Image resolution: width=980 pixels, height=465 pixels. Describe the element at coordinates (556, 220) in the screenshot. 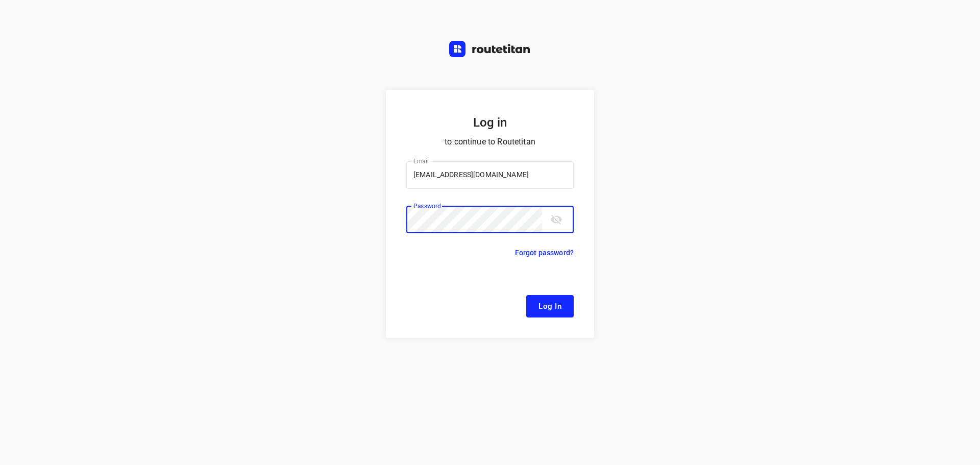

I see `button: toggle password visibility` at that location.